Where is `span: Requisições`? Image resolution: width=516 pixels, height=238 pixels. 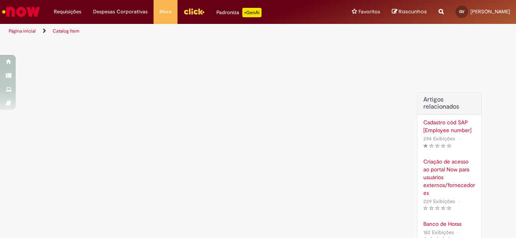 span: Requisições is located at coordinates (68, 12).